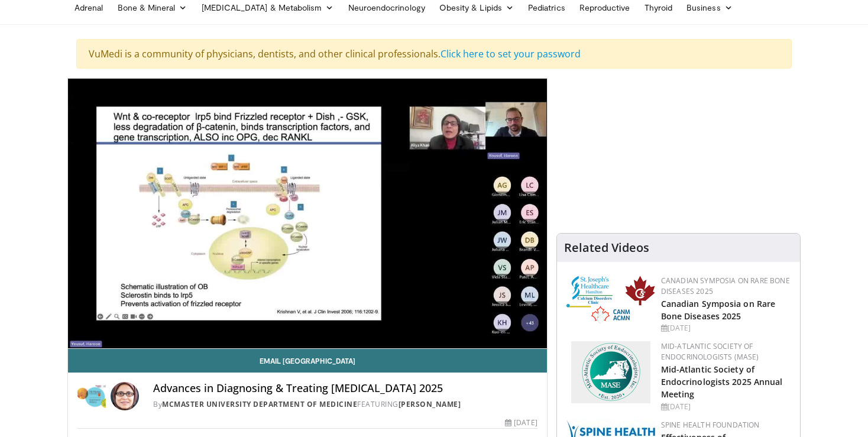 The width and height of the screenshot is (868, 437). What do you see at coordinates (710, 351) in the screenshot?
I see `a: Mid-Atlantic Society of Endocrinologists (MASE)` at bounding box center [710, 351].